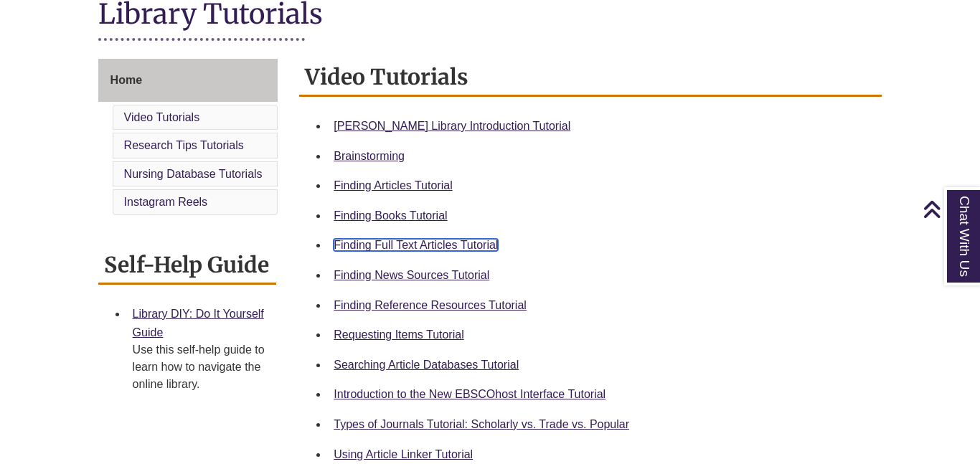 The image size is (980, 464). I want to click on a: Video Tutorials, so click(162, 117).